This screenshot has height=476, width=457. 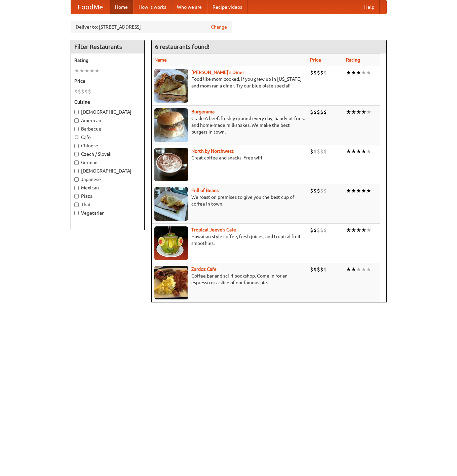 I want to click on b: North by Northwest, so click(x=212, y=151).